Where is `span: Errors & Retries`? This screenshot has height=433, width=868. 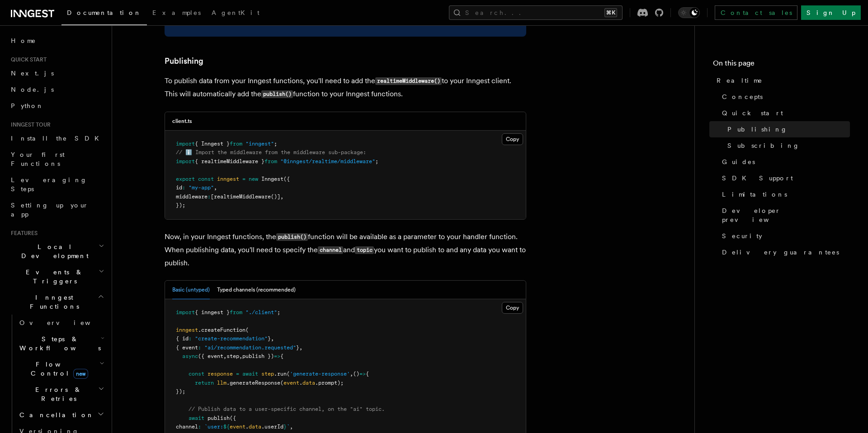 span: Errors & Retries is located at coordinates (57, 395).